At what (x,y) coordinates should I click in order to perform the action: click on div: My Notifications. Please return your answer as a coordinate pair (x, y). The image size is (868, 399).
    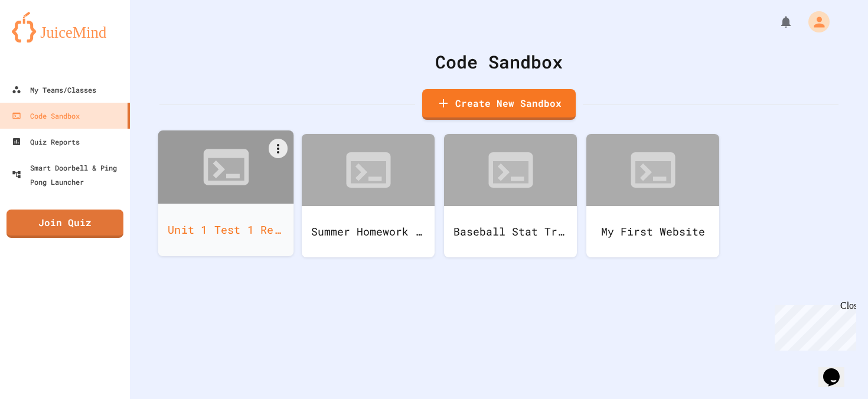
    Looking at the image, I should click on (777, 22).